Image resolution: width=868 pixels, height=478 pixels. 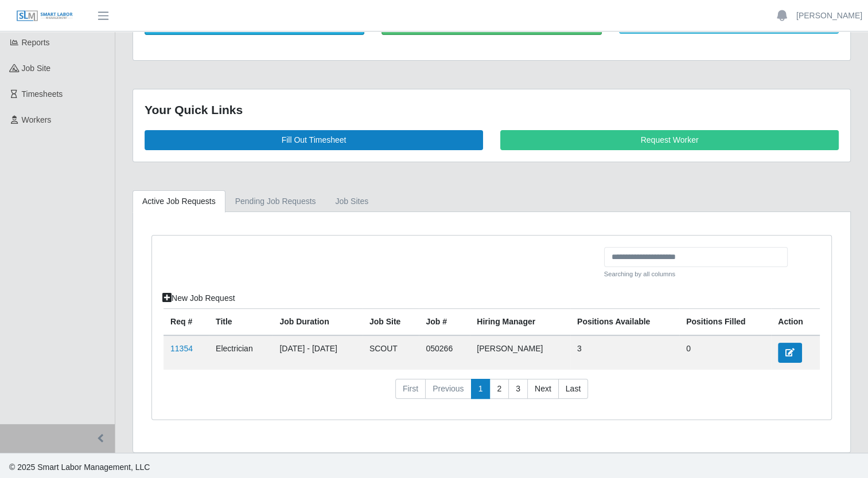 What do you see at coordinates (725, 352) in the screenshot?
I see `td: 0` at bounding box center [725, 352].